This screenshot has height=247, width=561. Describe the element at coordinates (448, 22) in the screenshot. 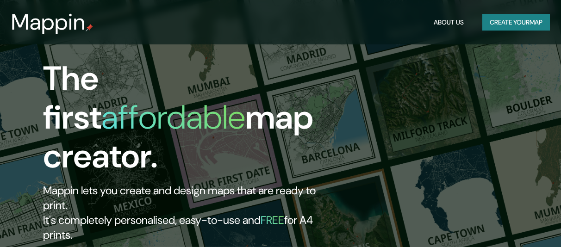

I see `button: About Us` at that location.